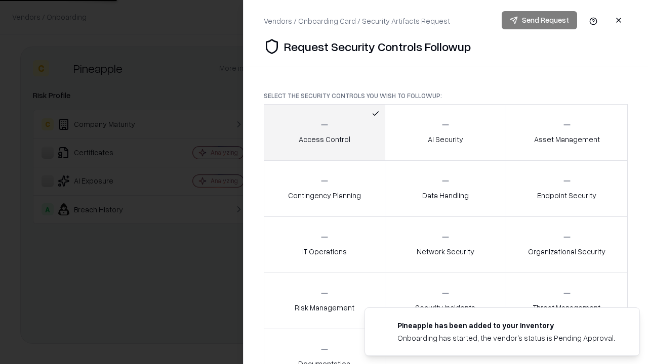 This screenshot has width=648, height=364. What do you see at coordinates (445, 133) in the screenshot?
I see `button: AI Security` at bounding box center [445, 133].